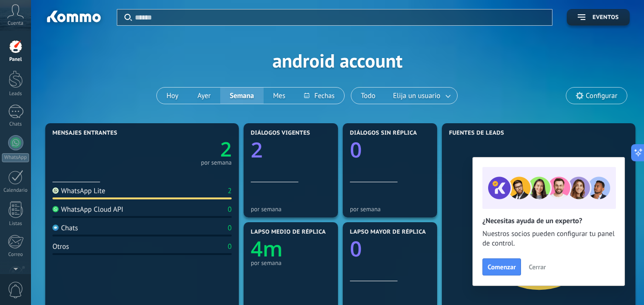 This screenshot has height=305, width=644. Describe the element at coordinates (15, 23) in the screenshot. I see `span: Cuenta` at that location.